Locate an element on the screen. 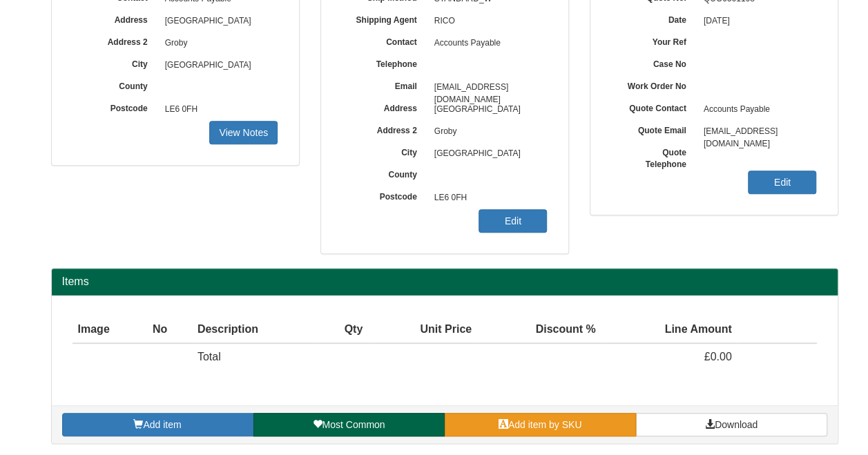 Image resolution: width=868 pixels, height=455 pixels. th: Description is located at coordinates (254, 330).